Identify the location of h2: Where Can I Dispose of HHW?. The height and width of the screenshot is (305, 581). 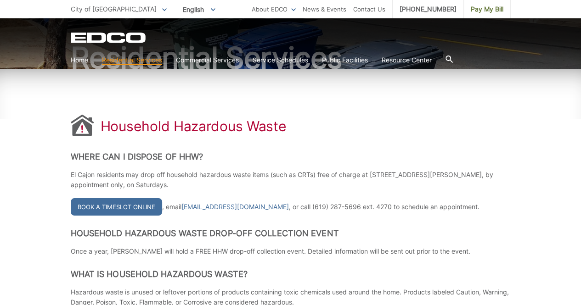
(291, 157).